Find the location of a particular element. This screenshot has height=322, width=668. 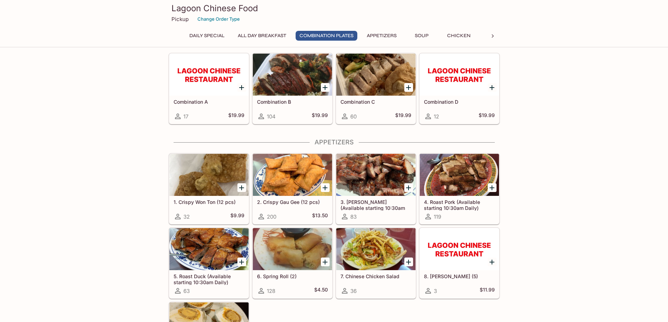

span: 17 is located at coordinates (186, 116).